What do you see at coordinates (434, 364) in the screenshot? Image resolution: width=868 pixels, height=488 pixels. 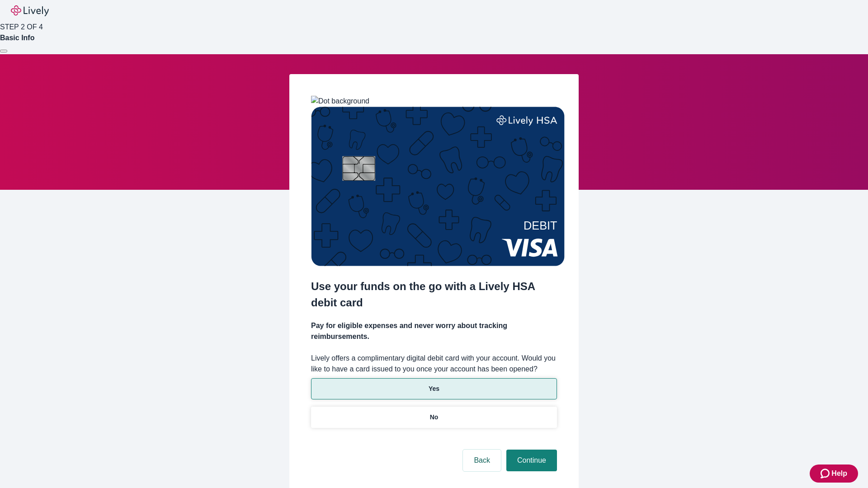 I see `label: Lively offers a complimentary digital debit card with your account. Would you like to have a card...` at bounding box center [434, 364].